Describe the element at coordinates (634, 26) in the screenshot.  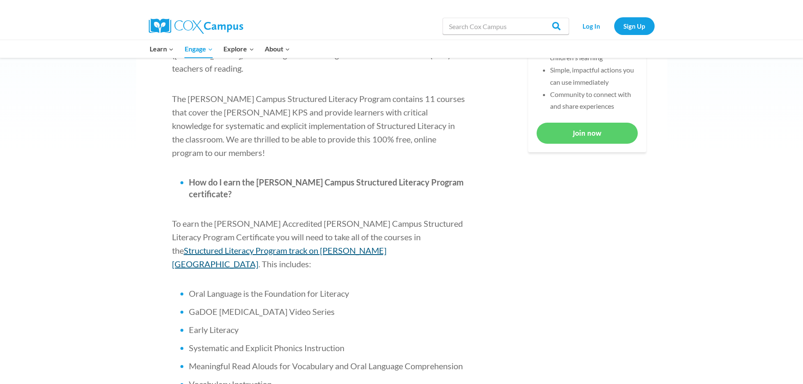
I see `a: Sign Up` at that location.